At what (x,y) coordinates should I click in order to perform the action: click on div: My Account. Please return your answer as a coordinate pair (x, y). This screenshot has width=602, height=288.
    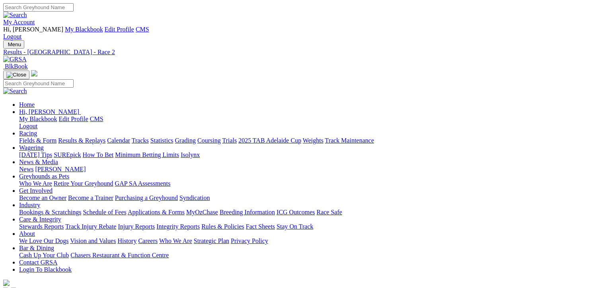
    Looking at the image, I should click on (301, 33).